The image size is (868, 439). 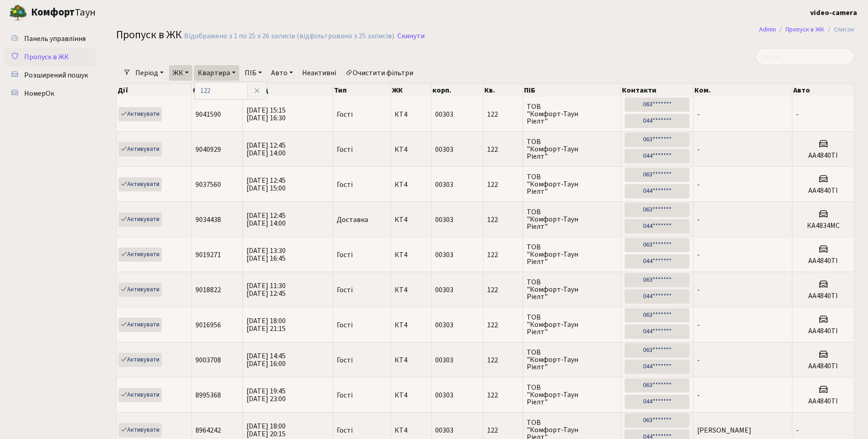 I want to click on th: Контакти, so click(x=657, y=90).